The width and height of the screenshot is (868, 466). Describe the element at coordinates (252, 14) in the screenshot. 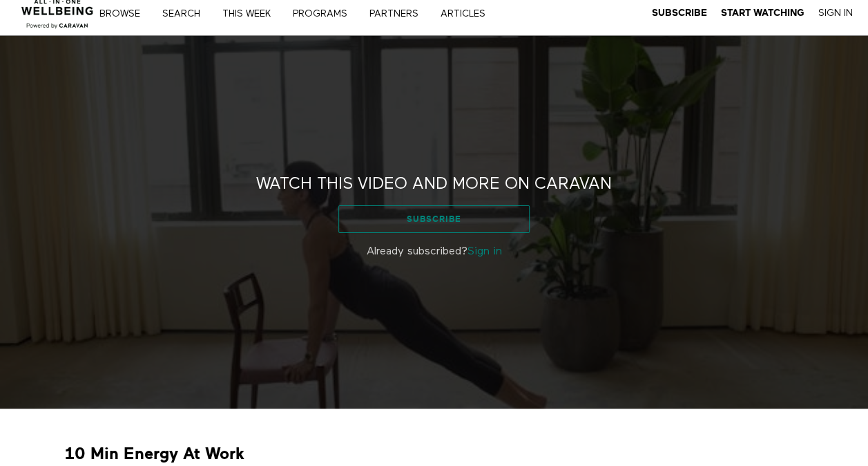

I see `a: THIS WEEK` at that location.